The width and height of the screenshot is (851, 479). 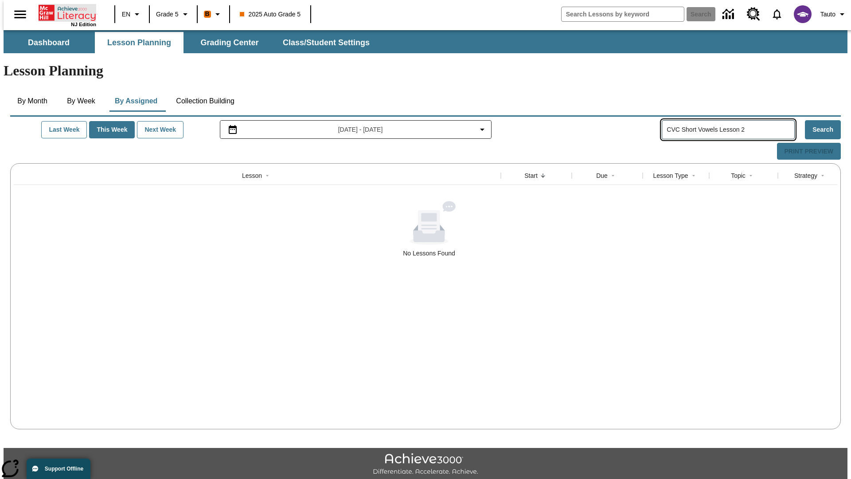 I want to click on span: Tauto, so click(x=828, y=14).